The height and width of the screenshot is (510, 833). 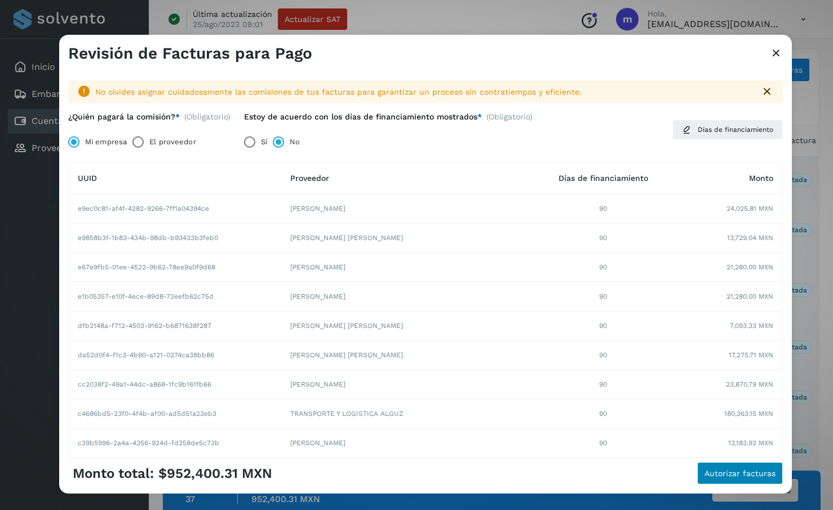 What do you see at coordinates (423, 91) in the screenshot?
I see `div: No olvides asignar cuidadosamente las comisiones de tus facturas para garantizar un proceso sin c...` at bounding box center [423, 91].